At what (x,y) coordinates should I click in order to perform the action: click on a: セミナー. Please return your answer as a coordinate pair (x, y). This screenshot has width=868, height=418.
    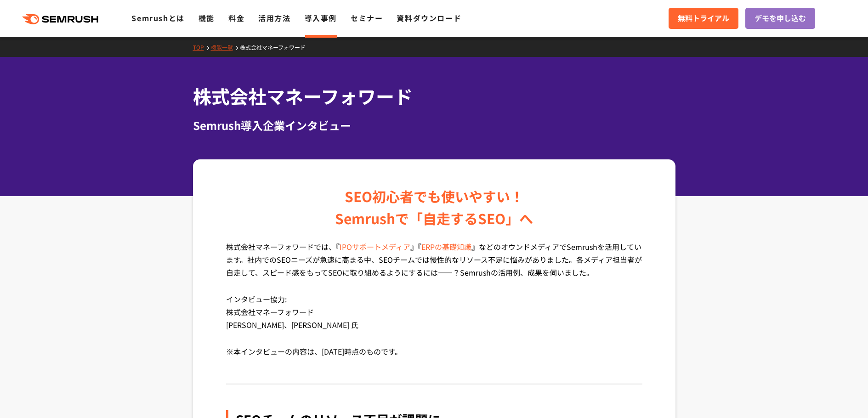
    Looking at the image, I should click on (367, 18).